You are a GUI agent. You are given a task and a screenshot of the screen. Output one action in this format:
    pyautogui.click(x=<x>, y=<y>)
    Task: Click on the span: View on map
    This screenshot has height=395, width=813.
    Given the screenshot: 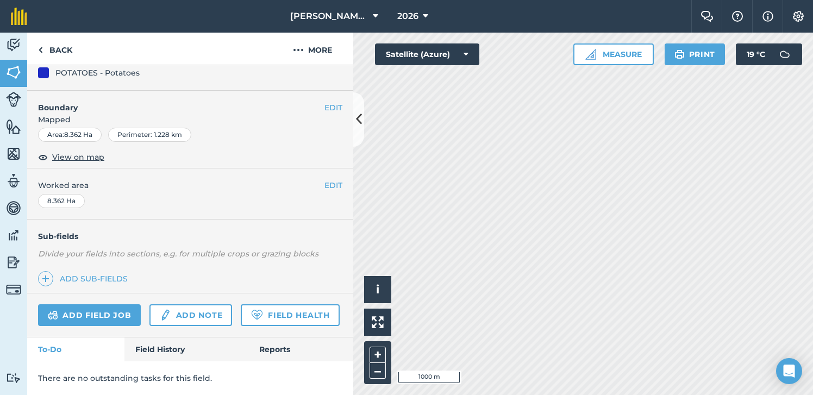 What is the action you would take?
    pyautogui.click(x=78, y=157)
    